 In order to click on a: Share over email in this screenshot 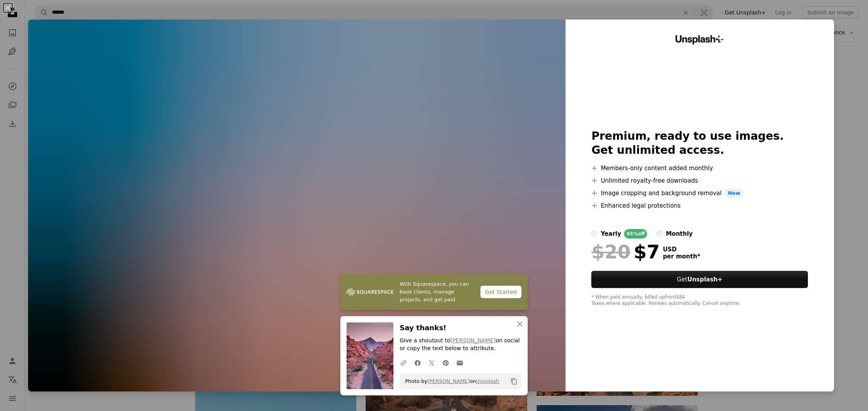, I will do `click(460, 362)`.